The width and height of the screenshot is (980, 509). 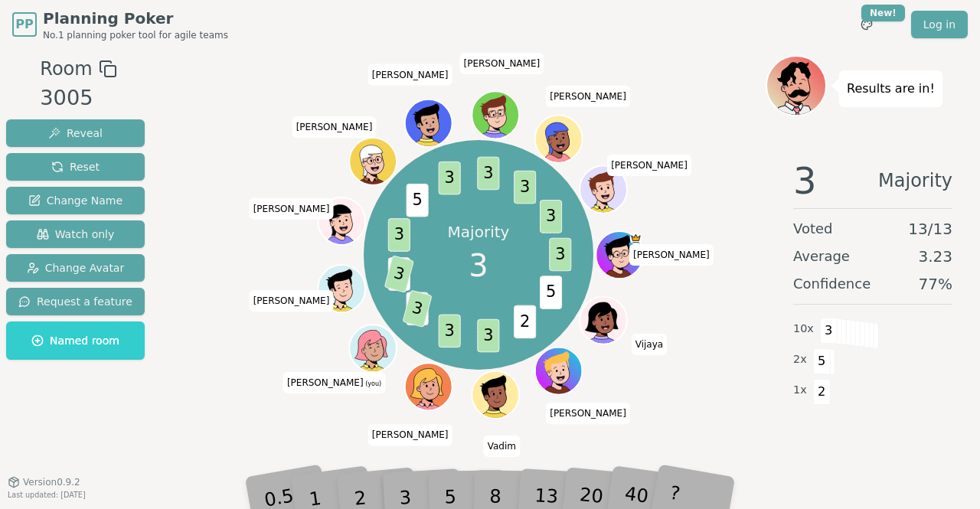 I want to click on span: Matt is the host, so click(x=636, y=238).